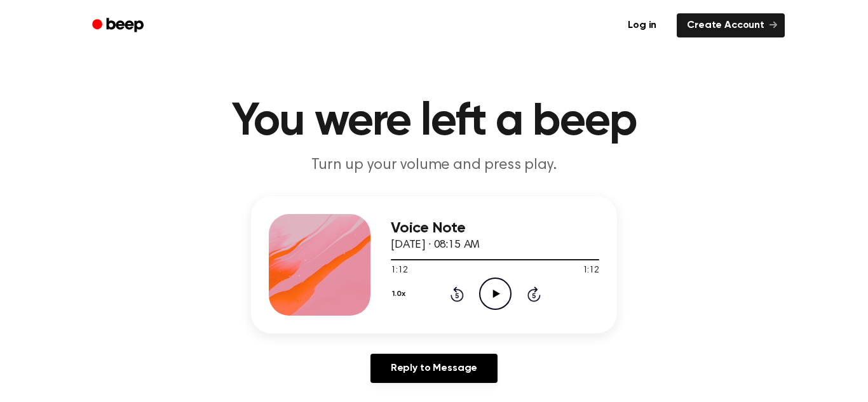 The width and height of the screenshot is (868, 402). Describe the element at coordinates (495, 228) in the screenshot. I see `h3: Voice Note` at that location.